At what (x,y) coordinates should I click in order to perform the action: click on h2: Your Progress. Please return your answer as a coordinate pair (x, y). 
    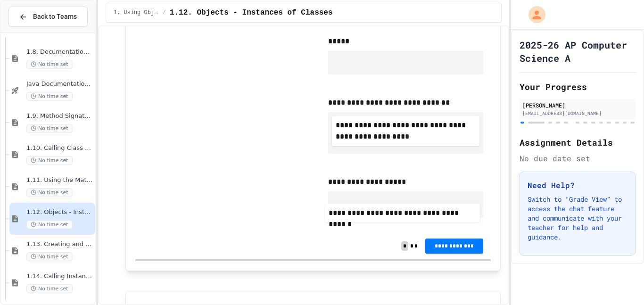
    Looking at the image, I should click on (578, 87).